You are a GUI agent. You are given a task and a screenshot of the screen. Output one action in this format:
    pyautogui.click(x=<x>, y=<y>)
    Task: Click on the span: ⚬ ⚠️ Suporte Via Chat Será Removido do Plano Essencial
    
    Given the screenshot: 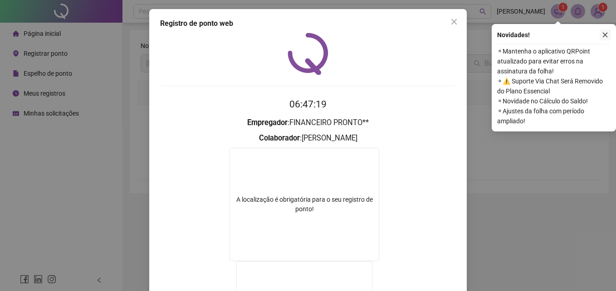 What is the action you would take?
    pyautogui.click(x=554, y=86)
    